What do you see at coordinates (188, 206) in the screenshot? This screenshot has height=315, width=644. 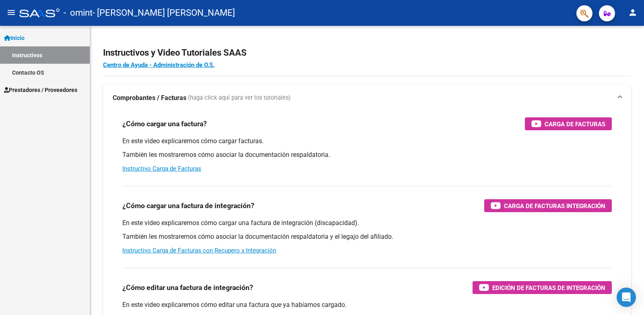 I see `h3: ¿Cómo cargar una factura de integración?` at bounding box center [188, 206].